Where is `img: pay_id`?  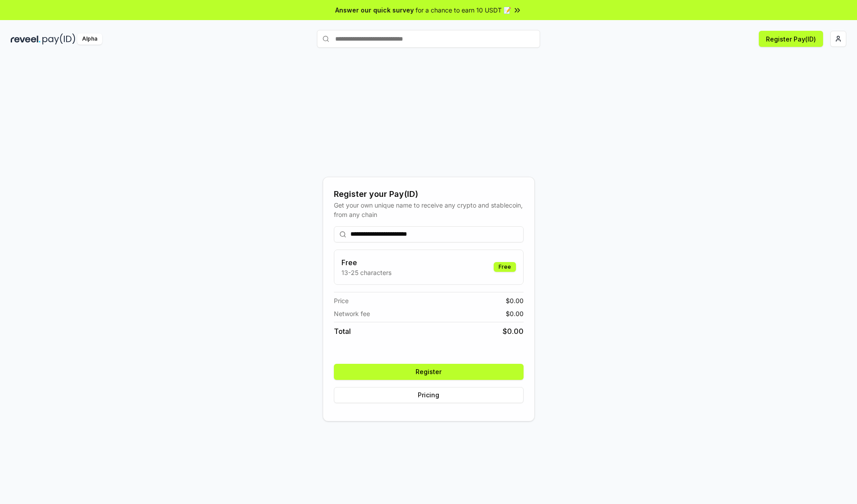 img: pay_id is located at coordinates (59, 39).